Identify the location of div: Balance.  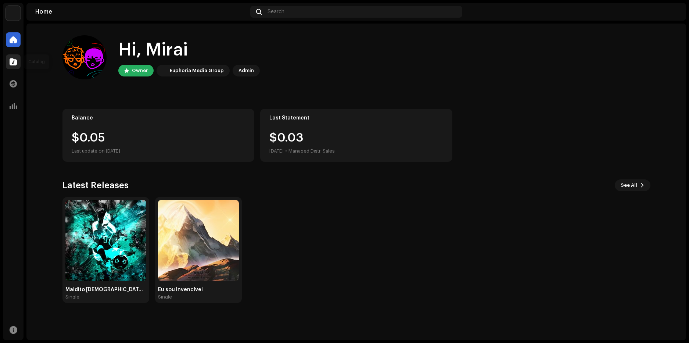
(158, 118).